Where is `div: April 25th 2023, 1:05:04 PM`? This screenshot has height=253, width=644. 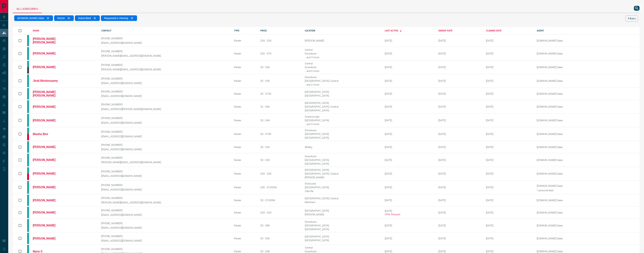
div: April 25th 2023, 1:05:04 PM is located at coordinates (460, 120).